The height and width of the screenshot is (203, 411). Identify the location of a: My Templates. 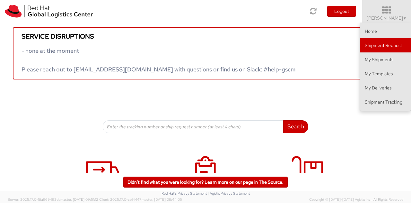
(385, 74).